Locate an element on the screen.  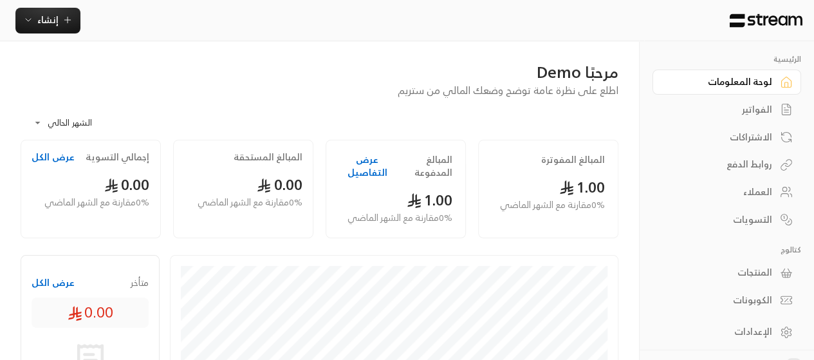
div: مرحبًا Demo is located at coordinates (319, 72).